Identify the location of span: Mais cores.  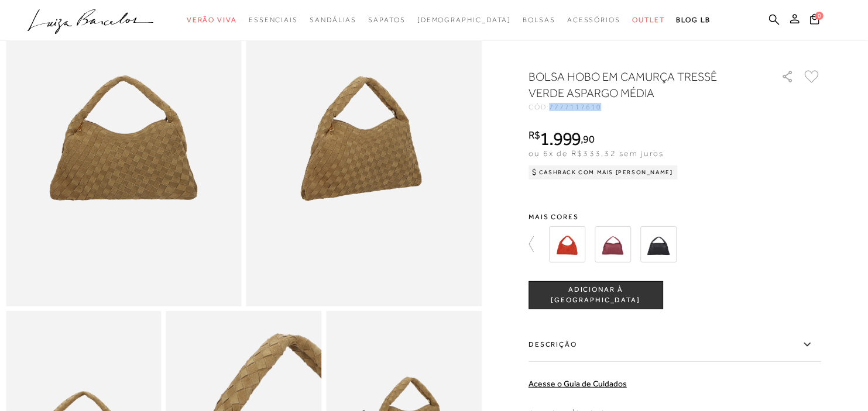
(675, 217).